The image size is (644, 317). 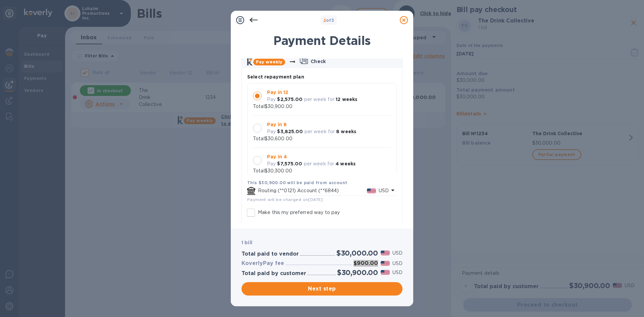 What do you see at coordinates (276, 77) in the screenshot?
I see `b: Select repayment plan` at bounding box center [276, 77].